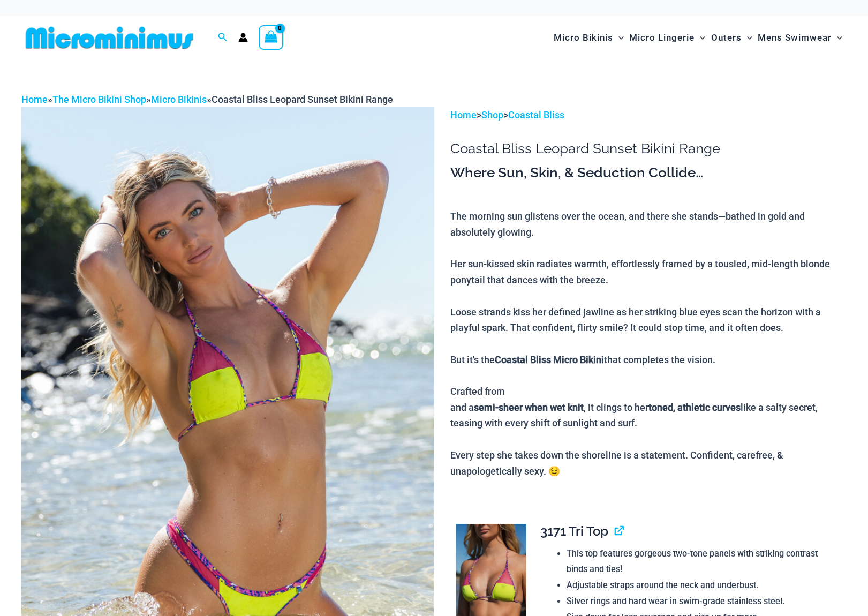 The image size is (868, 616). I want to click on div: and a , it clings to her like a salty secret, teasing with every shift of sunlight and surf. Ever..., so click(649, 439).